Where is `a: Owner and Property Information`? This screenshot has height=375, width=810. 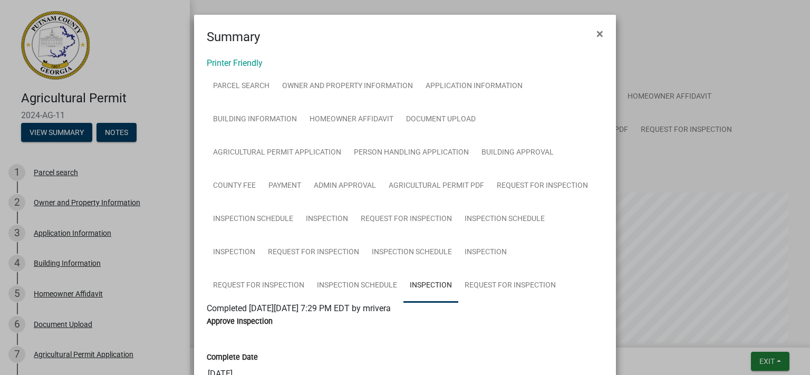 a: Owner and Property Information is located at coordinates (347, 86).